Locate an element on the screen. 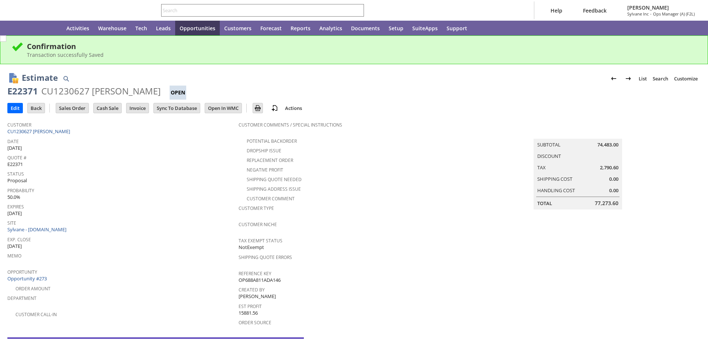 This screenshot has width=708, height=339. input: Search is located at coordinates (257, 10).